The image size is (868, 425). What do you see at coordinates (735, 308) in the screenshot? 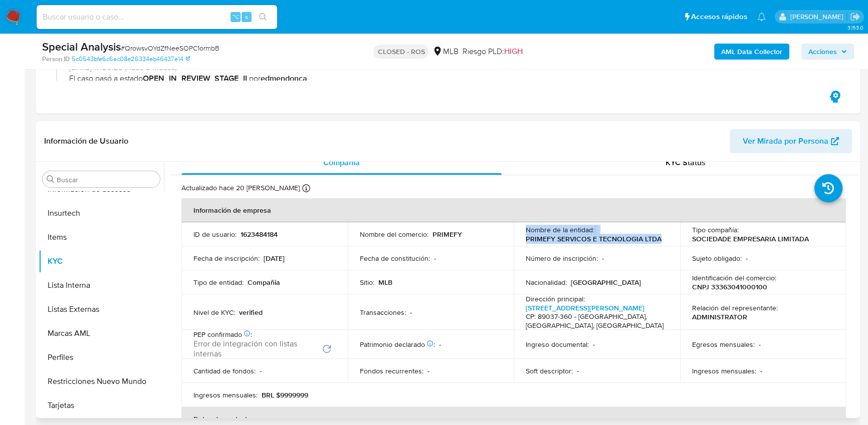
I see `p: Relación del representante :` at bounding box center [735, 308].